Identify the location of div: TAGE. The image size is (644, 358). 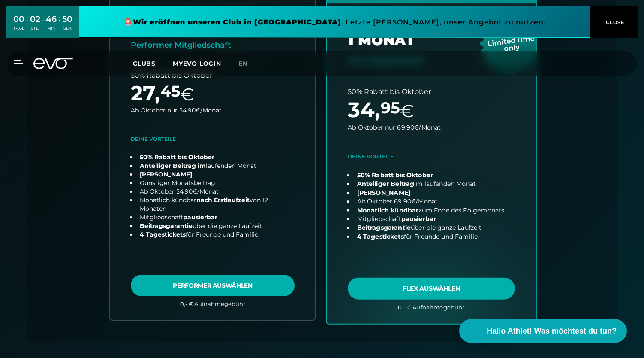
(19, 28).